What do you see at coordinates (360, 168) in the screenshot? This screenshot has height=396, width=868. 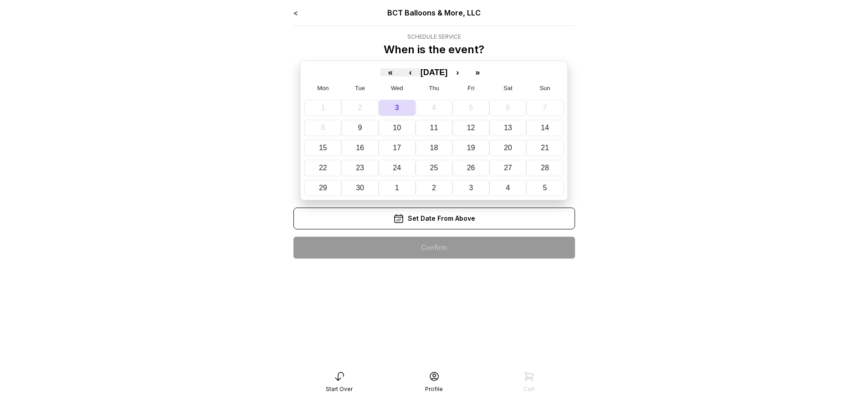 I see `abbr: September 23, 2025` at bounding box center [360, 168].